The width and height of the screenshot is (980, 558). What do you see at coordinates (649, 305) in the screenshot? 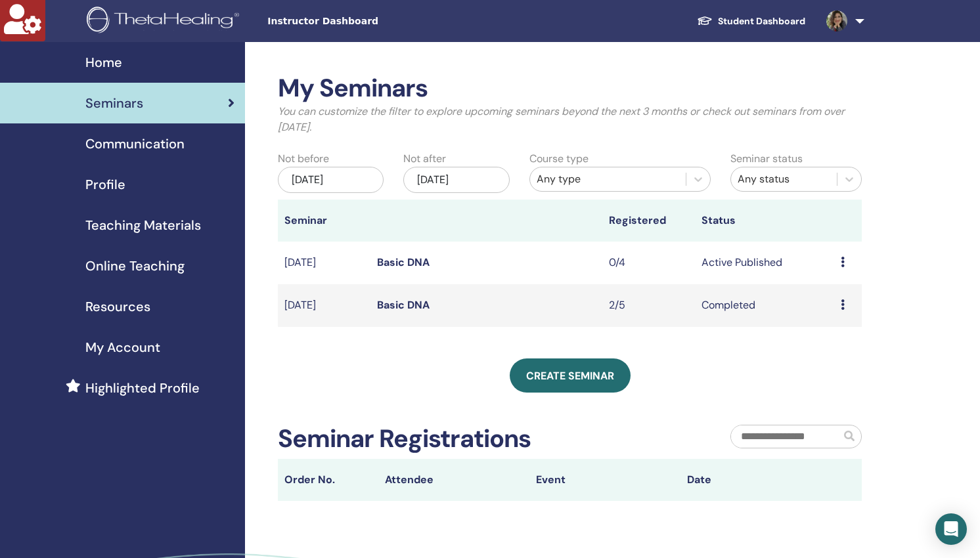
I see `td: 2/5` at bounding box center [649, 305].